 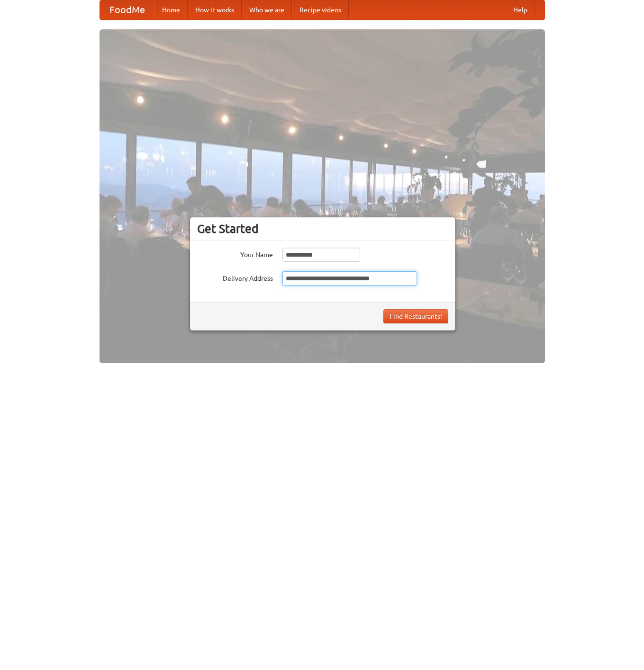 I want to click on a: FoodMe, so click(x=127, y=10).